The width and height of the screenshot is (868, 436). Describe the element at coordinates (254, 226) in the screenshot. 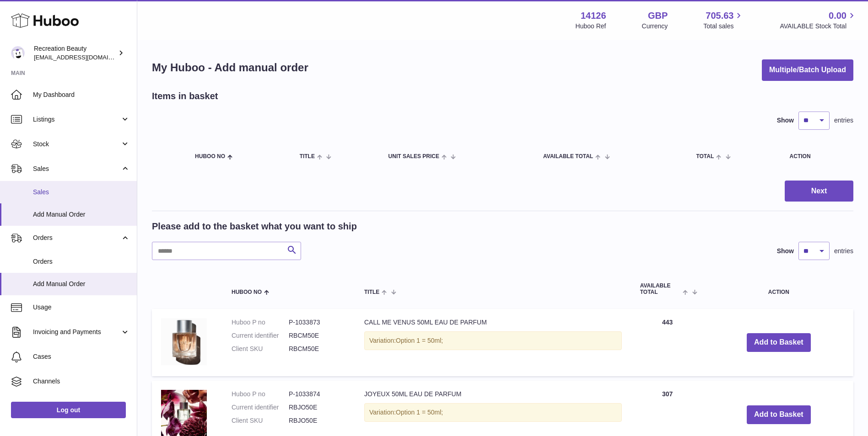

I see `h2: Please add to the basket what you want to ship` at that location.